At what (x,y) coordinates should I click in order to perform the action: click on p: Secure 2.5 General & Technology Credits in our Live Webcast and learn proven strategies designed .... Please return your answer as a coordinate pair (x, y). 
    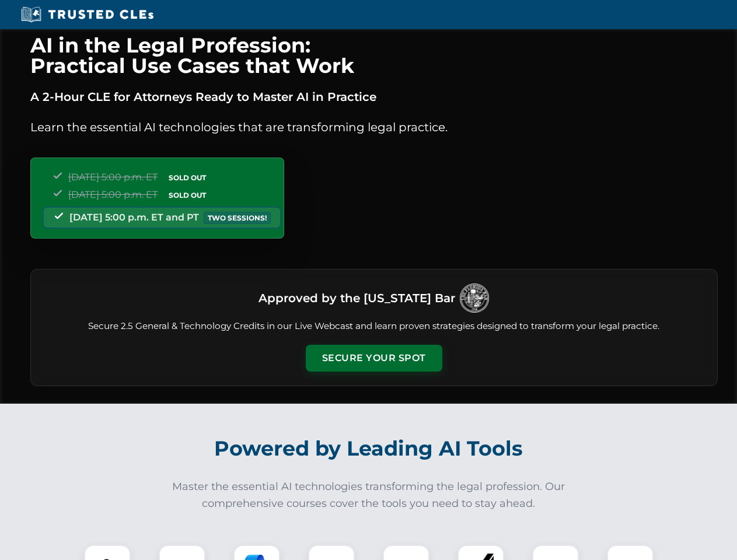
    Looking at the image, I should click on (374, 326).